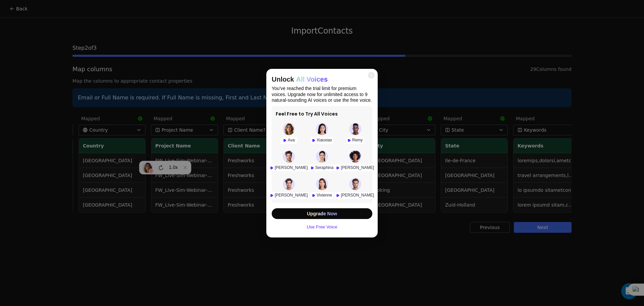  What do you see at coordinates (551, 69) in the screenshot?
I see `span: 29 Columns found` at bounding box center [551, 69].